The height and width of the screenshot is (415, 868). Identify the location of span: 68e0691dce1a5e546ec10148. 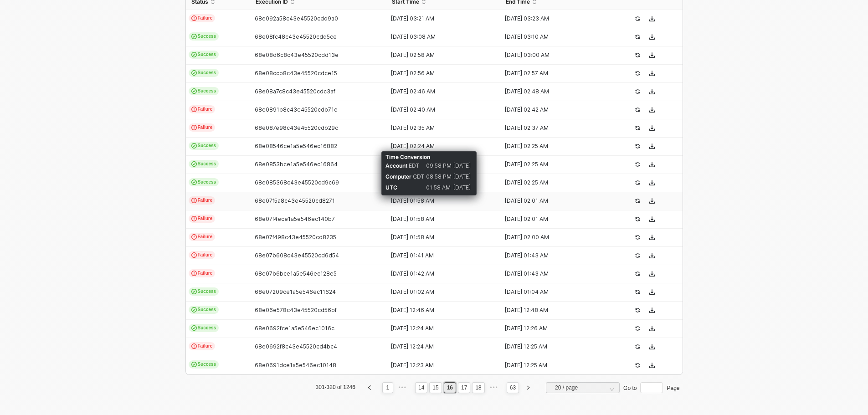
(295, 365).